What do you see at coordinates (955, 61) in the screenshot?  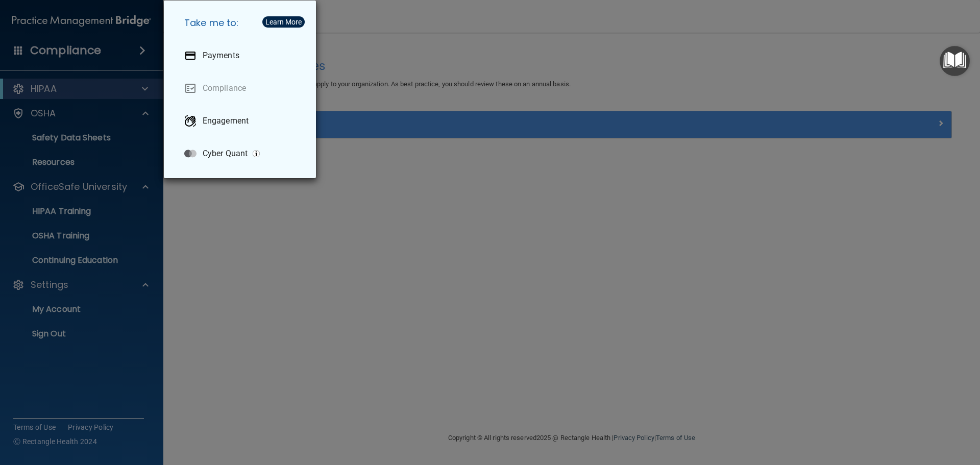 I see `button: Open Resource Center` at bounding box center [955, 61].